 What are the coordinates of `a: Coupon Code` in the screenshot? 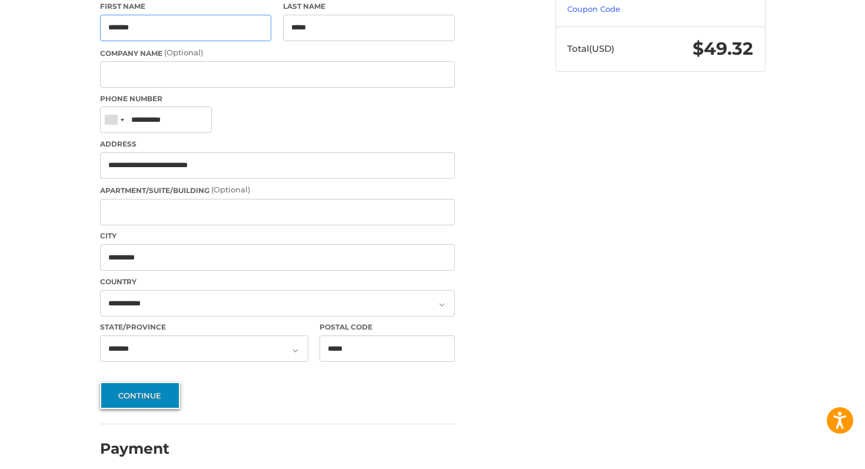 It's located at (593, 9).